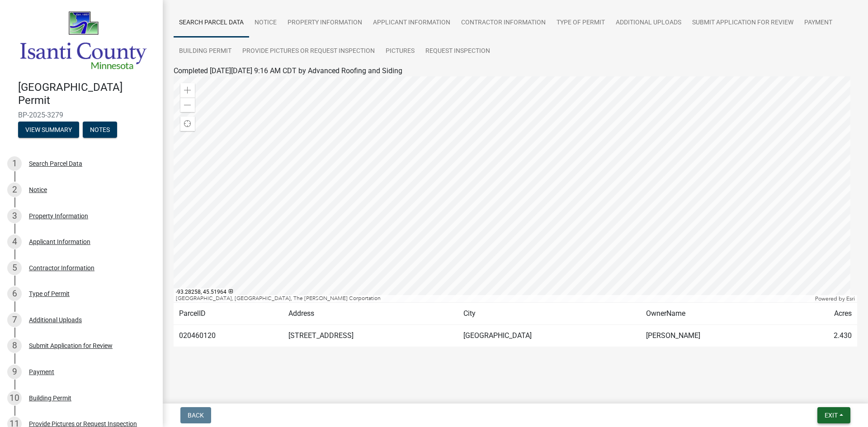  What do you see at coordinates (265, 23) in the screenshot?
I see `a: Notice` at bounding box center [265, 23].